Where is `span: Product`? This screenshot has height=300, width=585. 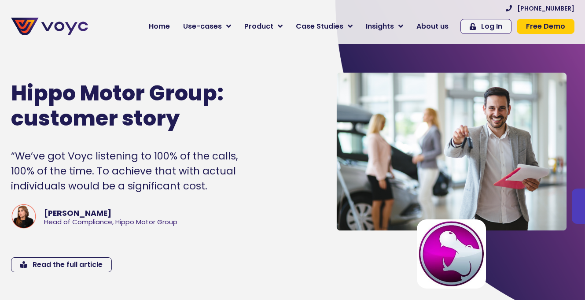
span: Product is located at coordinates (259, 26).